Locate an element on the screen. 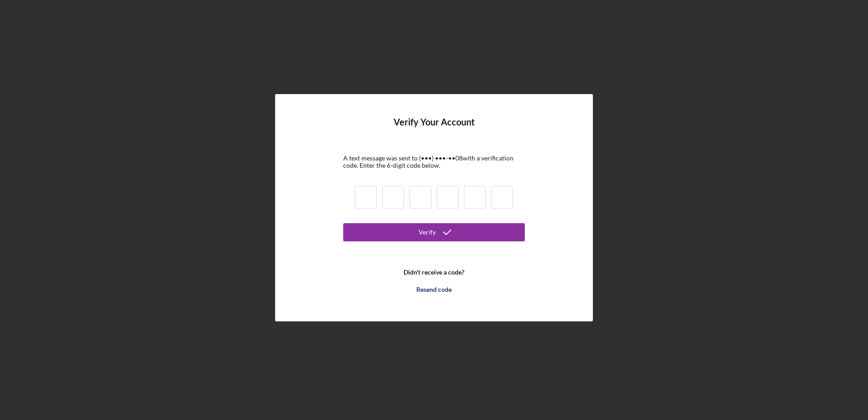  div: Verify is located at coordinates (427, 232).